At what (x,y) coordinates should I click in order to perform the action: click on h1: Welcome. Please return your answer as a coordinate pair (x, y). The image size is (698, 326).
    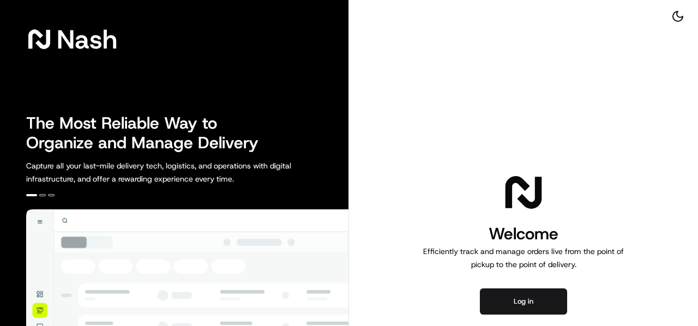
    Looking at the image, I should click on (523, 234).